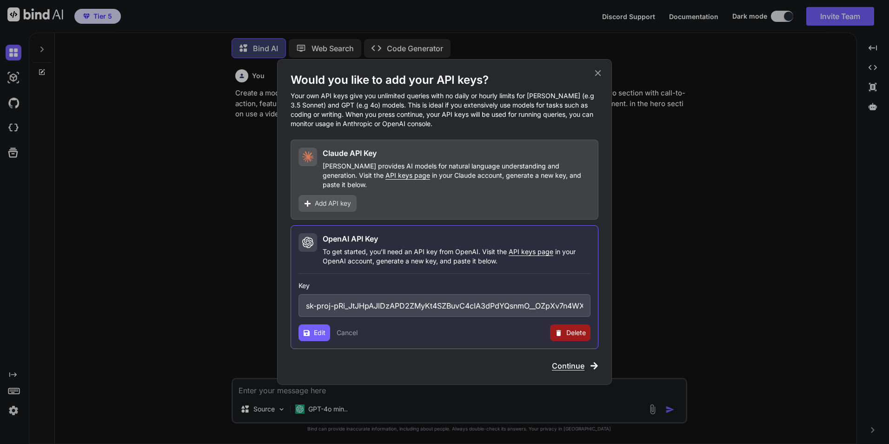 The image size is (889, 444). I want to click on h3: Key, so click(445, 286).